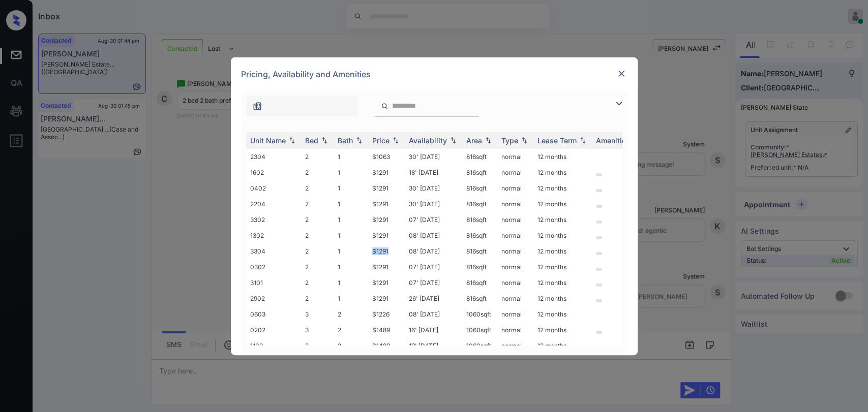 This screenshot has height=412, width=868. What do you see at coordinates (621, 74) in the screenshot?
I see `img: close` at bounding box center [621, 74].